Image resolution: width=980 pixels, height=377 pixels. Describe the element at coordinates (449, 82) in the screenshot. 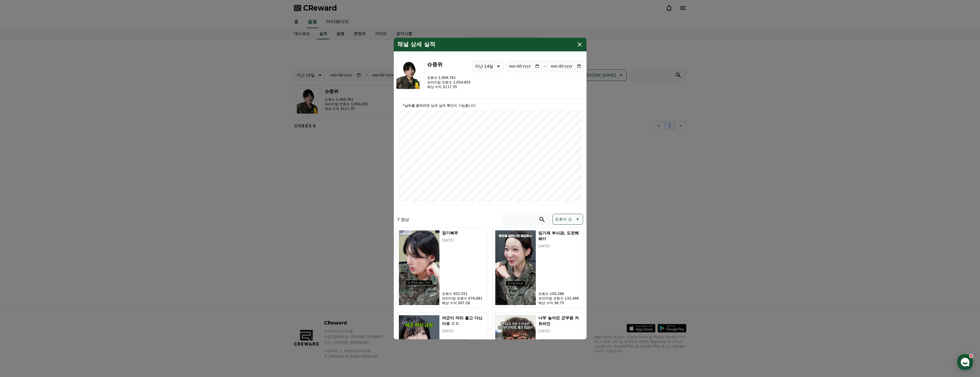

I see `p: 프리미엄 조회수 1,054,855` at that location.